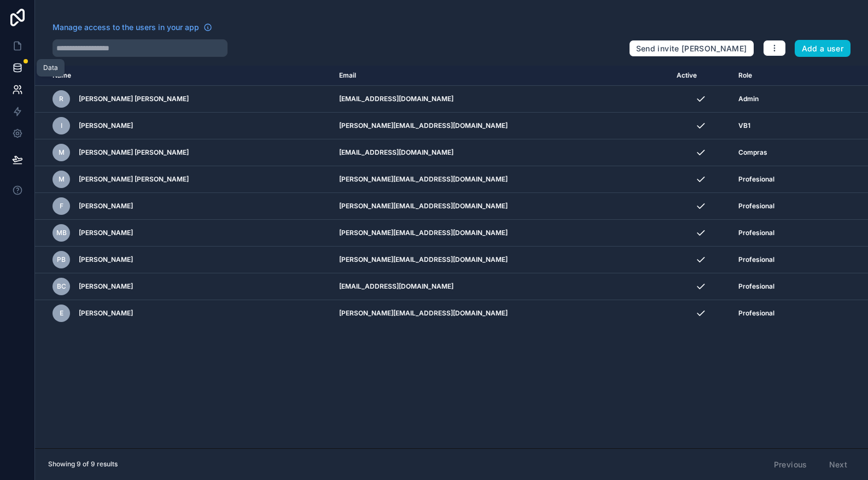  I want to click on a: Manage access to the users in your app, so click(132, 27).